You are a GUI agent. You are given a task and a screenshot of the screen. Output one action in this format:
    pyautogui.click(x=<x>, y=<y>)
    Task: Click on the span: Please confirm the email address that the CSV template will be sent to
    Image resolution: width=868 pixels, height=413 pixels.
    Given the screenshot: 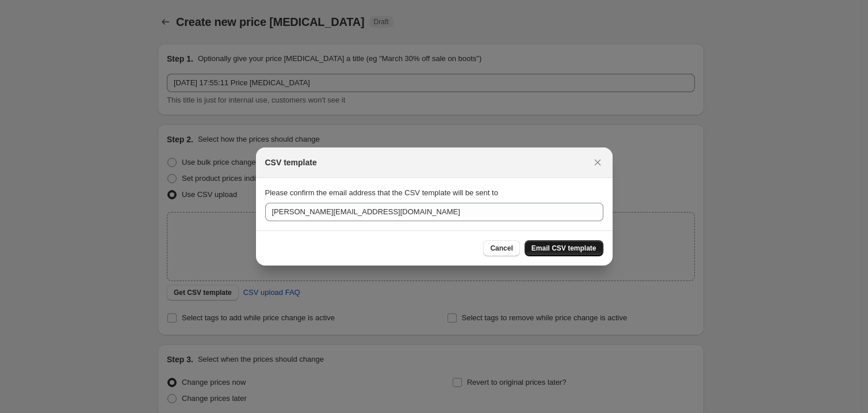 What is the action you would take?
    pyautogui.click(x=381, y=192)
    